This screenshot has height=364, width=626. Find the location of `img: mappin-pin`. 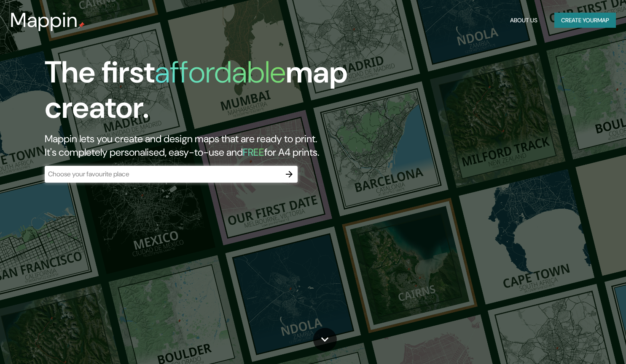

img: mappin-pin is located at coordinates (81, 25).